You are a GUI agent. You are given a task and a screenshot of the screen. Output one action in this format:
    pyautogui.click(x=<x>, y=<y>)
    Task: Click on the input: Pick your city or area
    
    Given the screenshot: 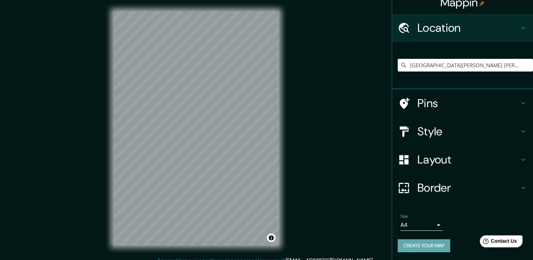 What is the action you would take?
    pyautogui.click(x=466, y=65)
    